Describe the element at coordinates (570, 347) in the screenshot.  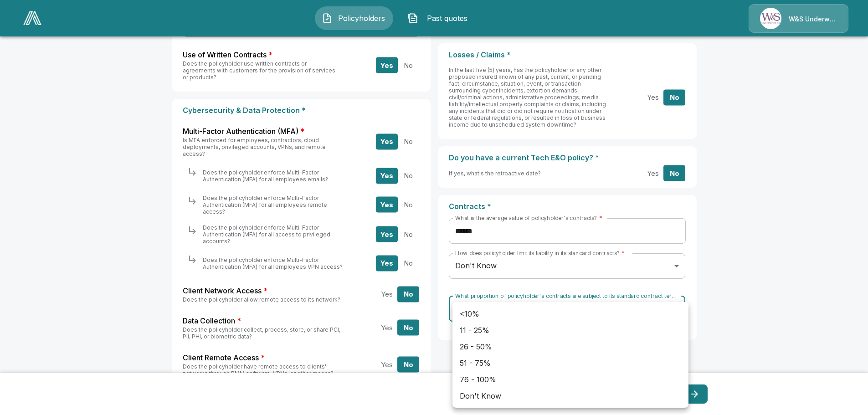
I see `li: 26 - 50%` at that location.